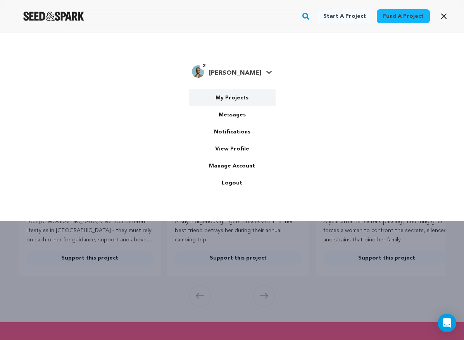 The image size is (464, 340). I want to click on div: Tyler O.'s Profile, so click(226, 72).